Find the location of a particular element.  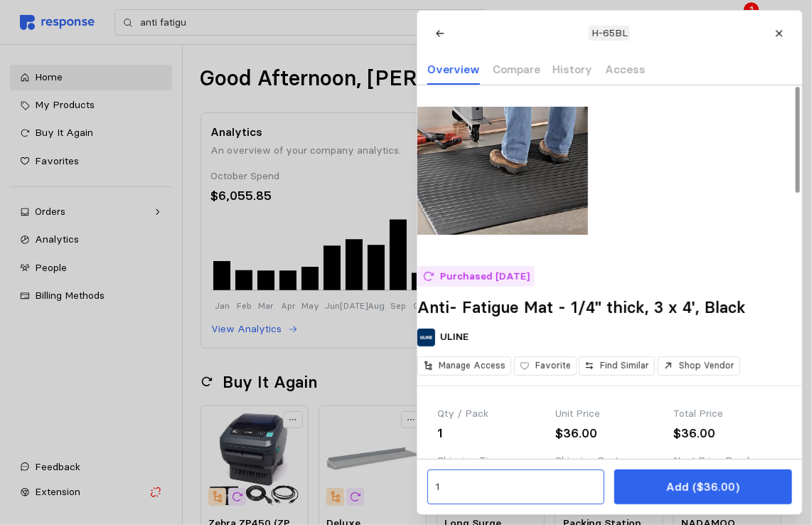

p: Favorite is located at coordinates (553, 366).